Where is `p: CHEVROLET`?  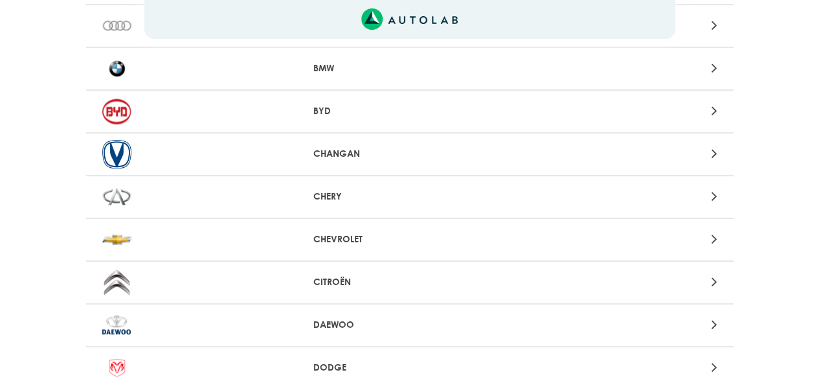
p: CHEVROLET is located at coordinates (409, 239).